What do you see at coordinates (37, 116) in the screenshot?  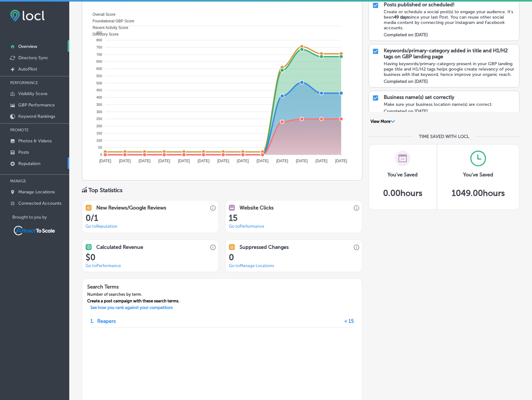 I see `p: Keyword Rankings` at bounding box center [37, 116].